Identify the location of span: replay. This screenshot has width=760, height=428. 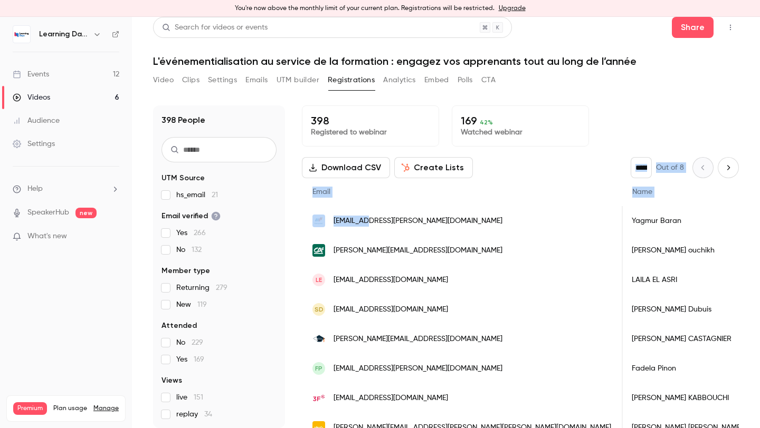
(194, 415).